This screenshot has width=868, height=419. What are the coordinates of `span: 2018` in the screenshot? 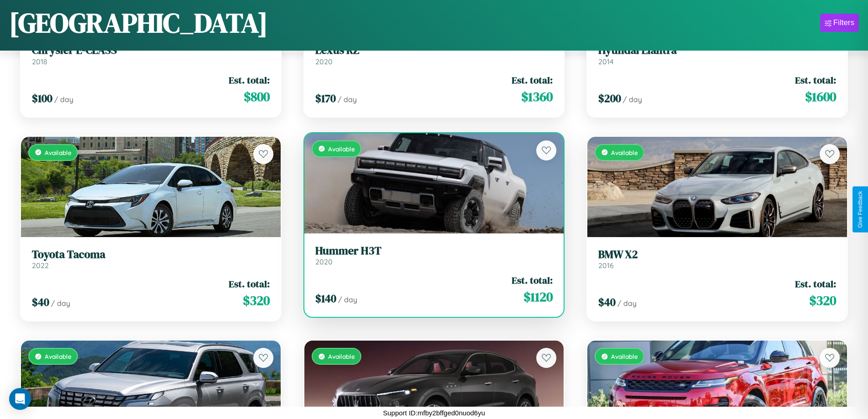 It's located at (40, 61).